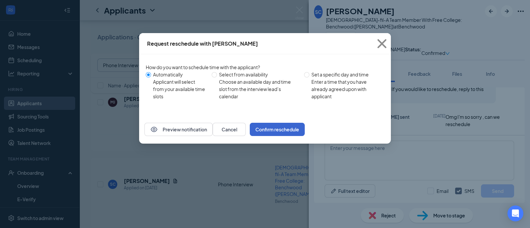 The height and width of the screenshot is (228, 530). What do you see at coordinates (179, 129) in the screenshot?
I see `button: EyePreview notification` at bounding box center [179, 129].